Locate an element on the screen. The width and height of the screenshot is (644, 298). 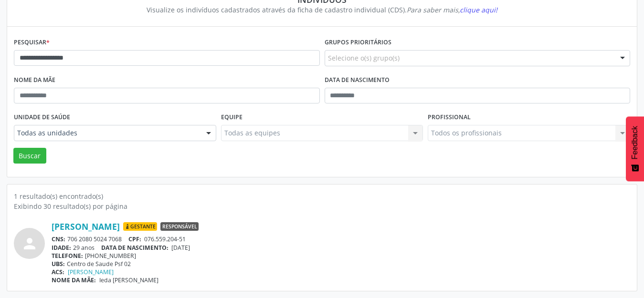
div: Visualize os indivíduos cadastrados através da ficha de cadastro individual (CDS). is located at coordinates (322, 9).